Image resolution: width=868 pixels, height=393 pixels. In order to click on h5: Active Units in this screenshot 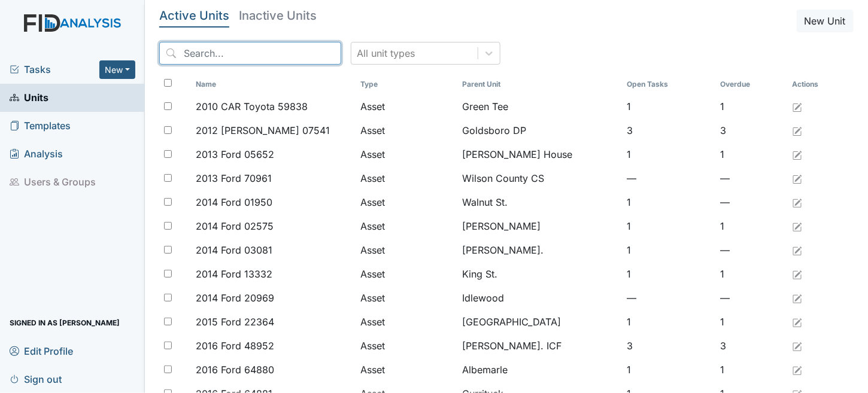, I will do `click(194, 16)`.